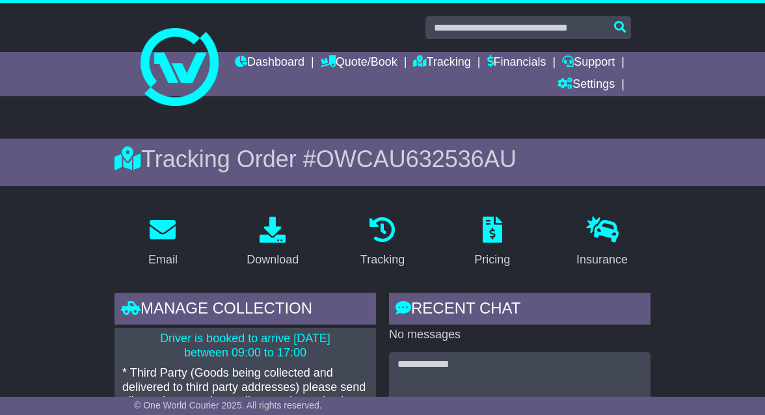 Image resolution: width=765 pixels, height=415 pixels. What do you see at coordinates (492, 260) in the screenshot?
I see `div: Pricing` at bounding box center [492, 260].